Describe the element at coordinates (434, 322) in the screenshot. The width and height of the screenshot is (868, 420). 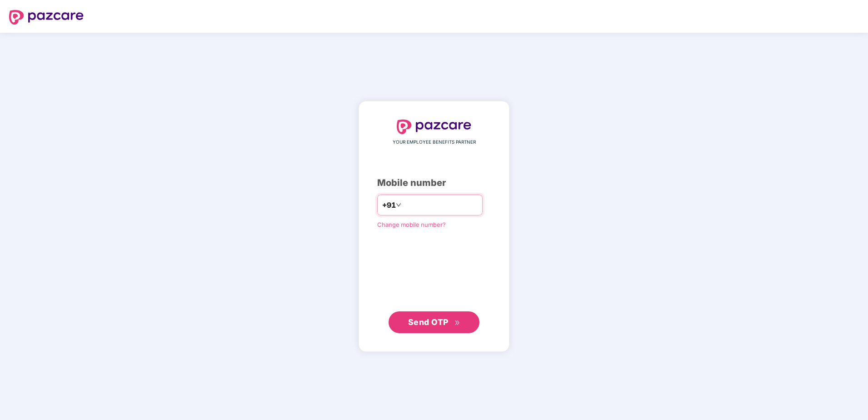
I see `button: Send OTPdouble-right` at that location.